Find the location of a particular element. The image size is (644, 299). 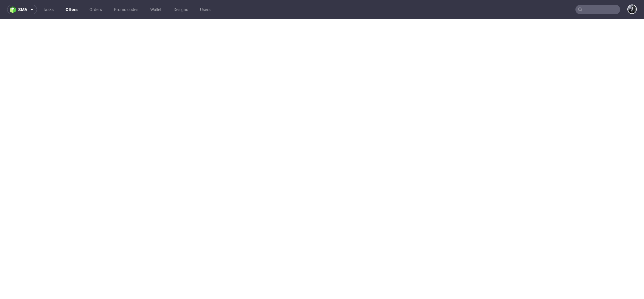

a: Orders is located at coordinates (96, 10).